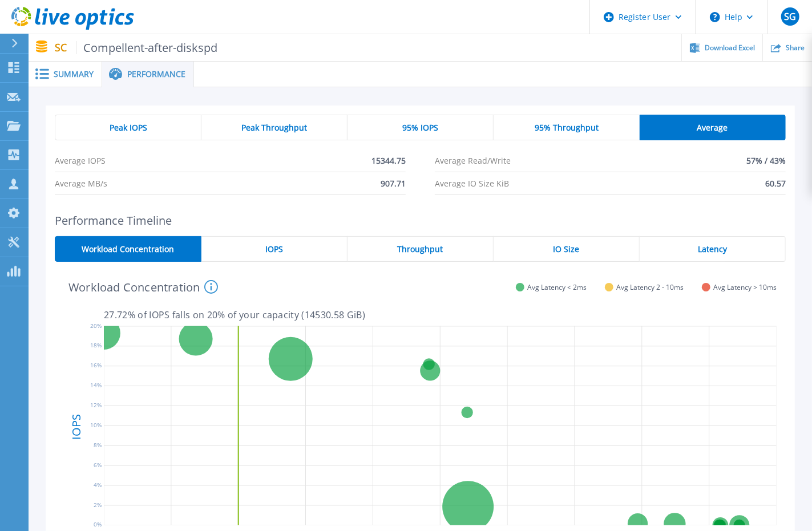  Describe the element at coordinates (147, 47) in the screenshot. I see `span: Compellent-after-diskspd` at that location.